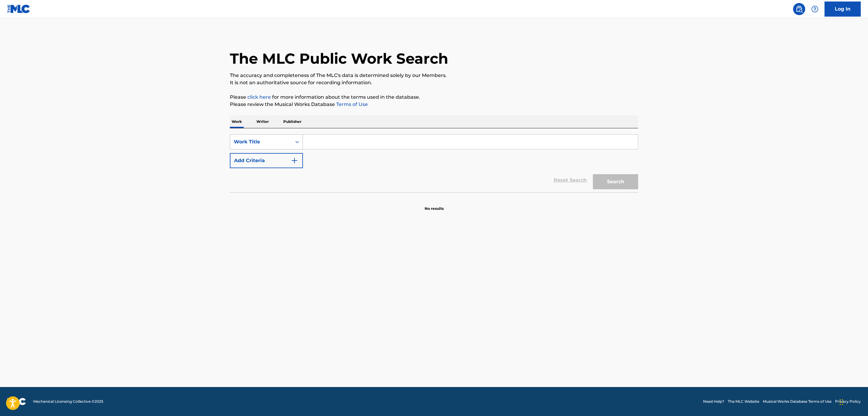 Image resolution: width=868 pixels, height=416 pixels. Describe the element at coordinates (351, 104) in the screenshot. I see `a: Terms of Use` at that location.